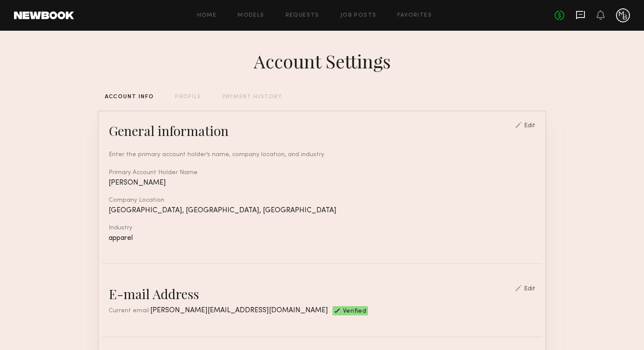  What do you see at coordinates (251, 15) in the screenshot?
I see `a: Models` at bounding box center [251, 15].